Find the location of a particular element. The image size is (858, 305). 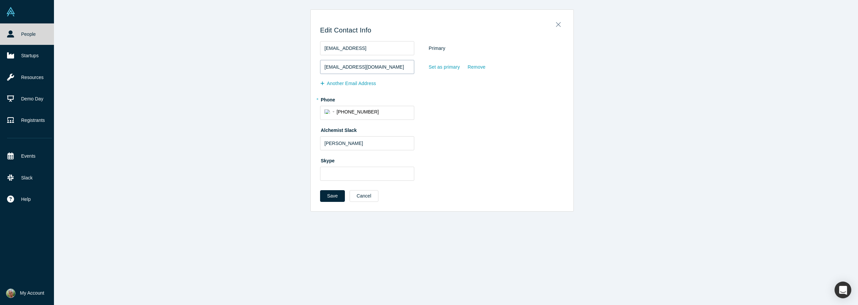

input: JoeSlacker is located at coordinates (367, 143).